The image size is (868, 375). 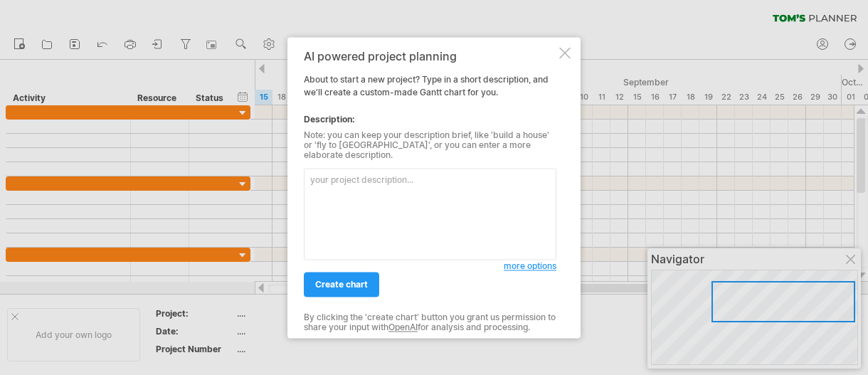 What do you see at coordinates (430, 187) in the screenshot?
I see `div: About to start a new project? Type in a short description, and we'll create a custom-made Gantt c...` at bounding box center [430, 187].